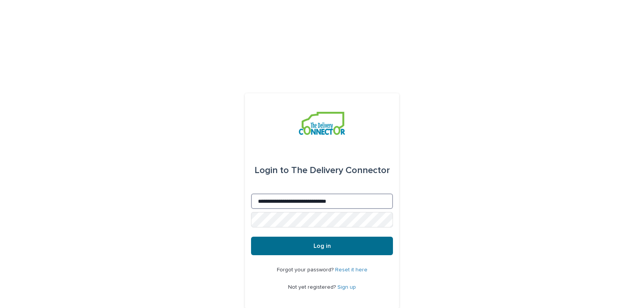  What do you see at coordinates (347, 287) in the screenshot?
I see `a: Sign up` at bounding box center [347, 287].